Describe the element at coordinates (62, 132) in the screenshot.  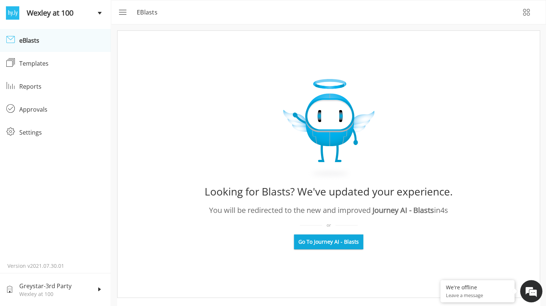
I see `div: Settings` at that location.